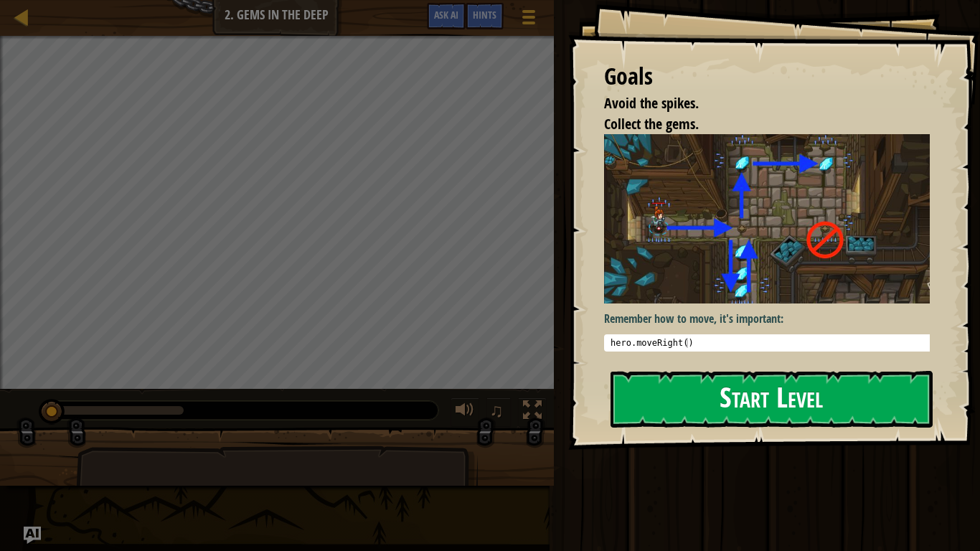  I want to click on img: Gems in the deep, so click(772, 219).